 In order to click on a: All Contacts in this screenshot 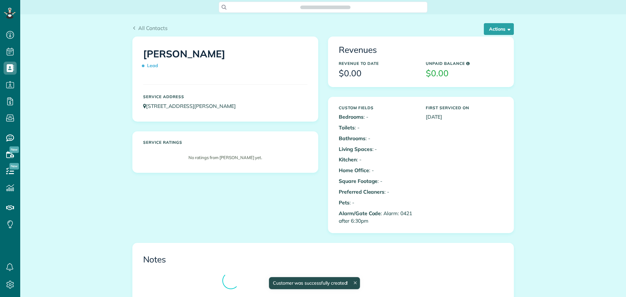, I will do `click(150, 28)`.